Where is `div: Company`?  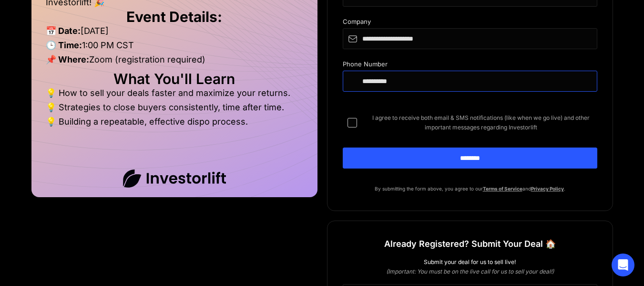 div: Company is located at coordinates (470, 23).